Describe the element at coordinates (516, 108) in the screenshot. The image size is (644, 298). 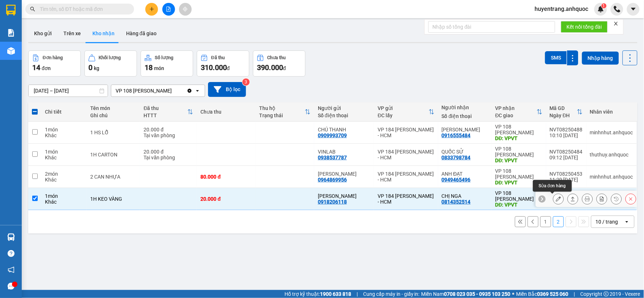
I see `div: VP nhận` at that location.